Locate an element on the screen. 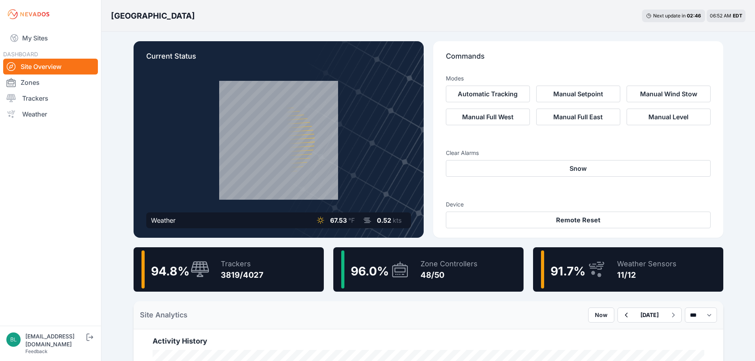 The width and height of the screenshot is (755, 361). h3: Clear Alarms is located at coordinates (578, 153).